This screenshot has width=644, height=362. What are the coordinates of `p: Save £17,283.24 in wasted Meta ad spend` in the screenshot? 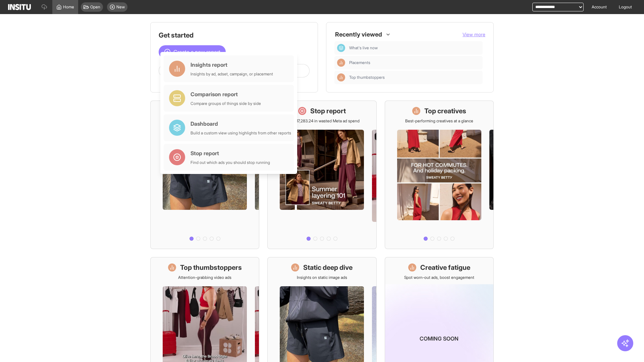 It's located at (322, 121).